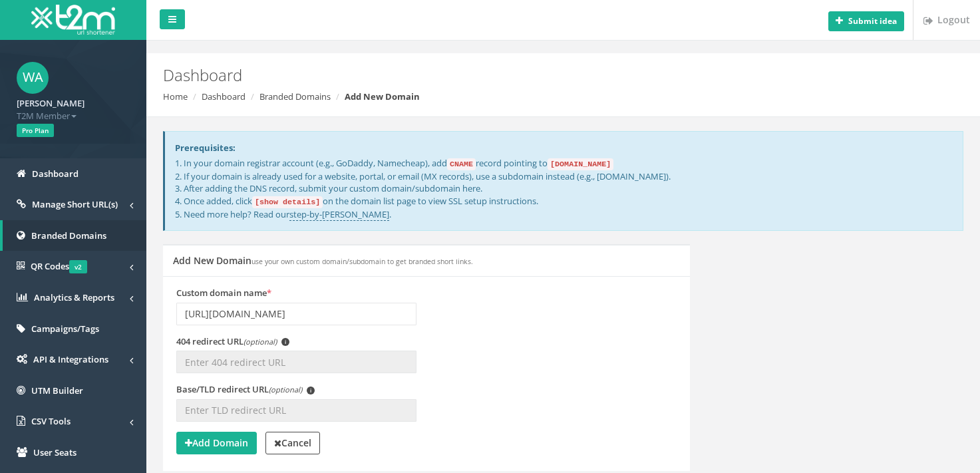  I want to click on h5: Add New Domain, so click(322, 260).